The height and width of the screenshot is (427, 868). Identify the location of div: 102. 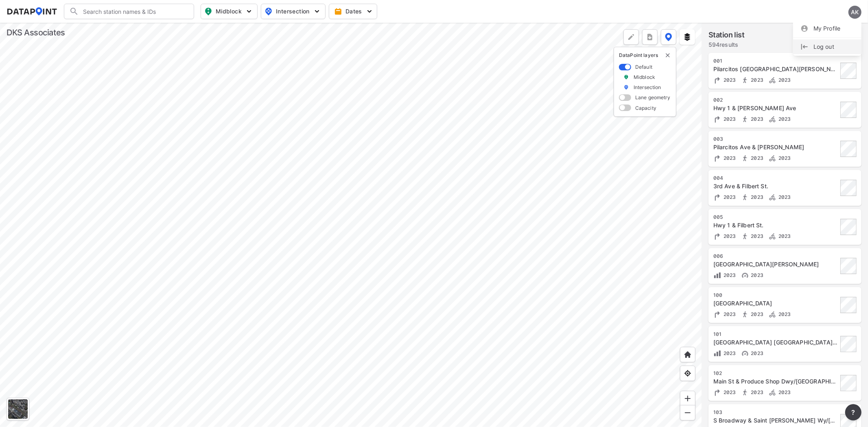
(775, 374).